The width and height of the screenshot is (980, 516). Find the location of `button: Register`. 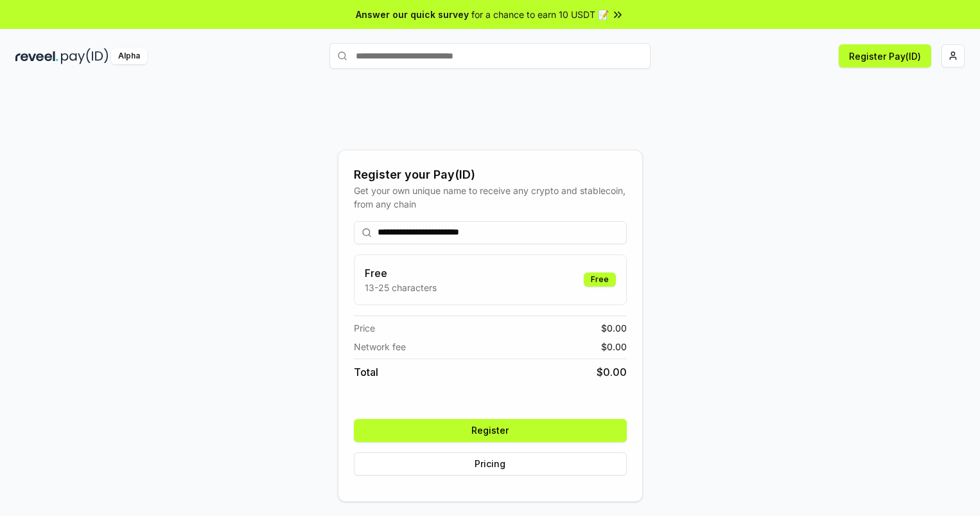

button: Register is located at coordinates (490, 431).